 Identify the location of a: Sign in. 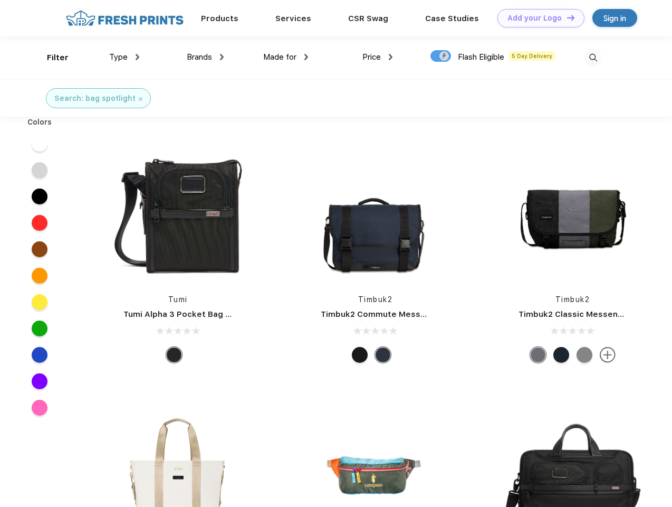
(615, 18).